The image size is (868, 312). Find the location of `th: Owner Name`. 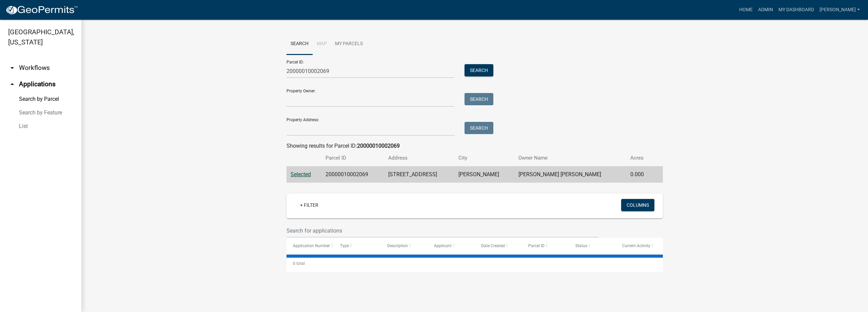

th: Owner Name is located at coordinates (570, 158).